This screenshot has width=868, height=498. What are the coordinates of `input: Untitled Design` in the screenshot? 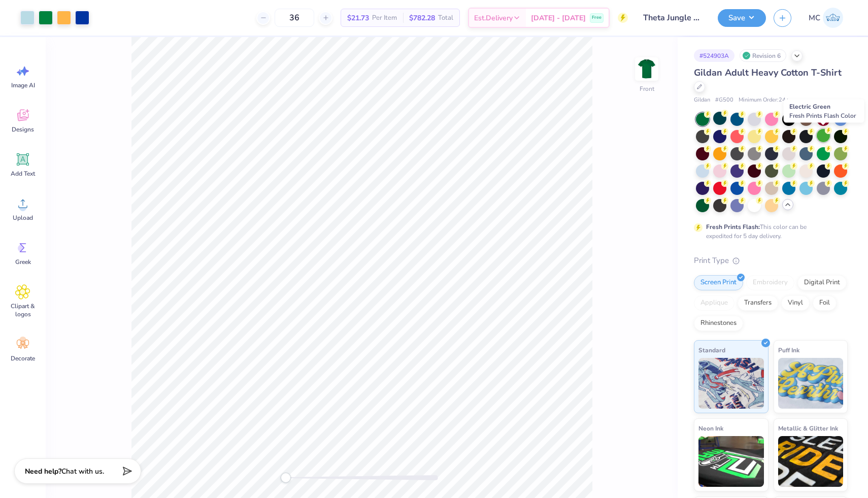 It's located at (672, 18).